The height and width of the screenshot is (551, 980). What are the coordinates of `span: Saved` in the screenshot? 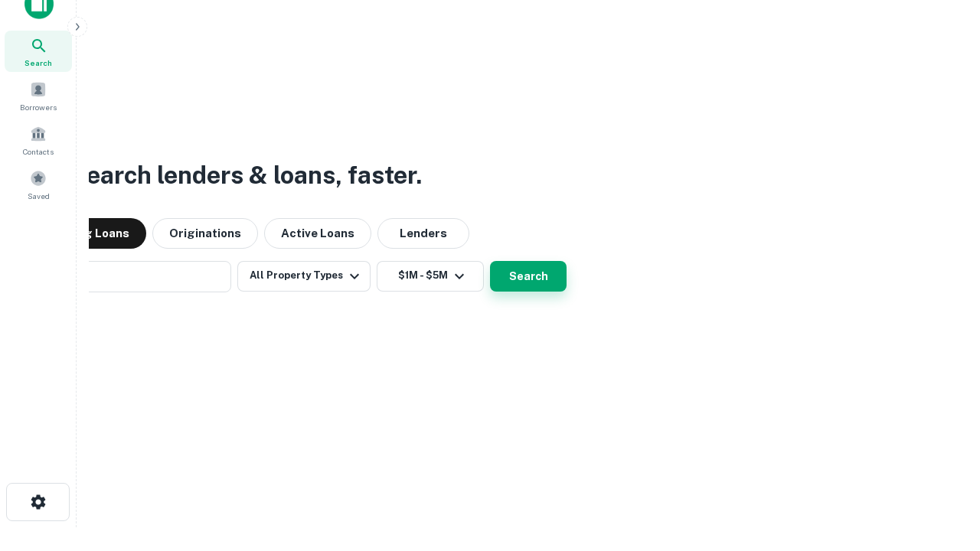 It's located at (38, 196).